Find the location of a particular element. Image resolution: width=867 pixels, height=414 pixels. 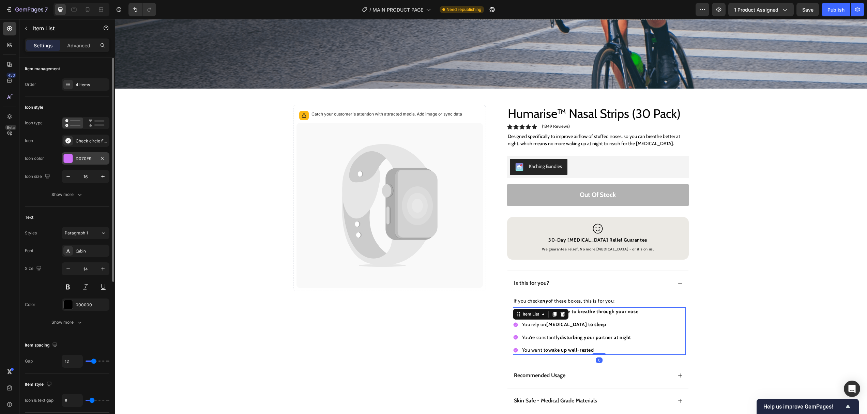

p: You rely on is located at coordinates (466, 306).